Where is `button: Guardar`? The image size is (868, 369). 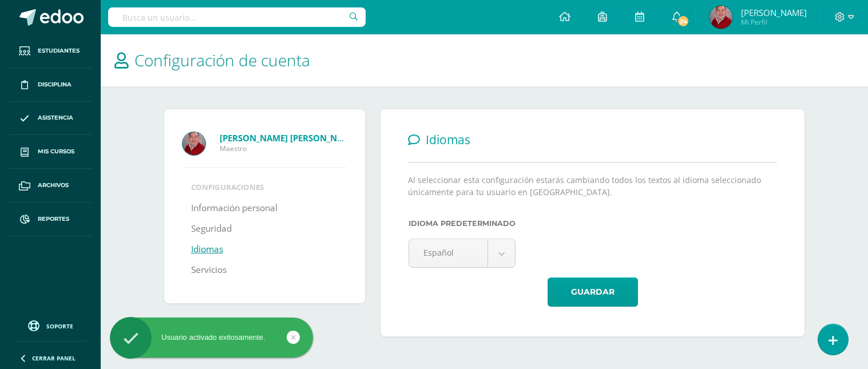
button: Guardar is located at coordinates (593, 292).